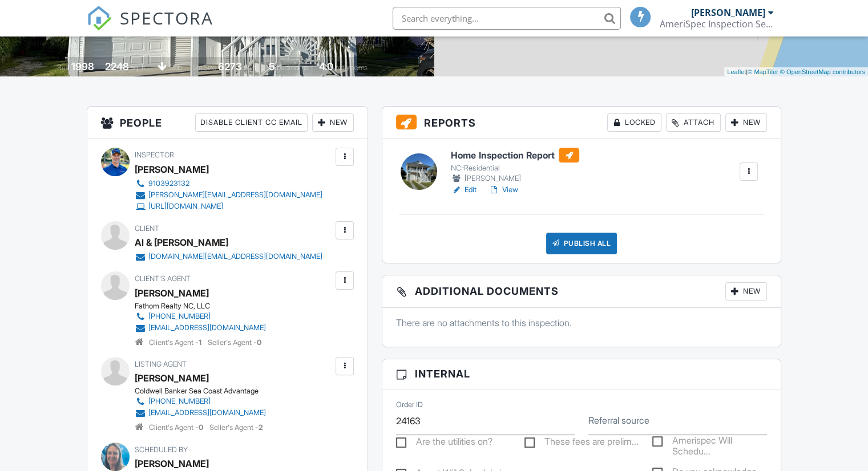 This screenshot has height=471, width=868. Describe the element at coordinates (581, 323) in the screenshot. I see `p: There are no attachments to this inspection.` at that location.